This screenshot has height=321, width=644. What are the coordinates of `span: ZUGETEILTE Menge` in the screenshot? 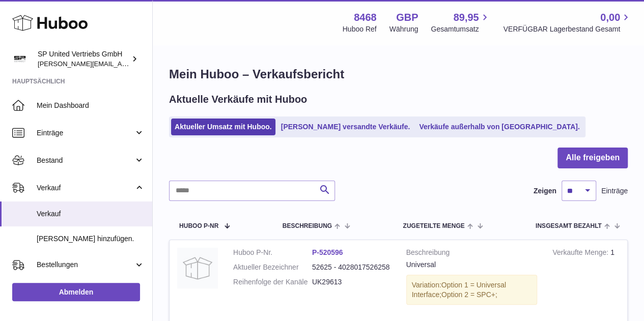 It's located at (433, 226).